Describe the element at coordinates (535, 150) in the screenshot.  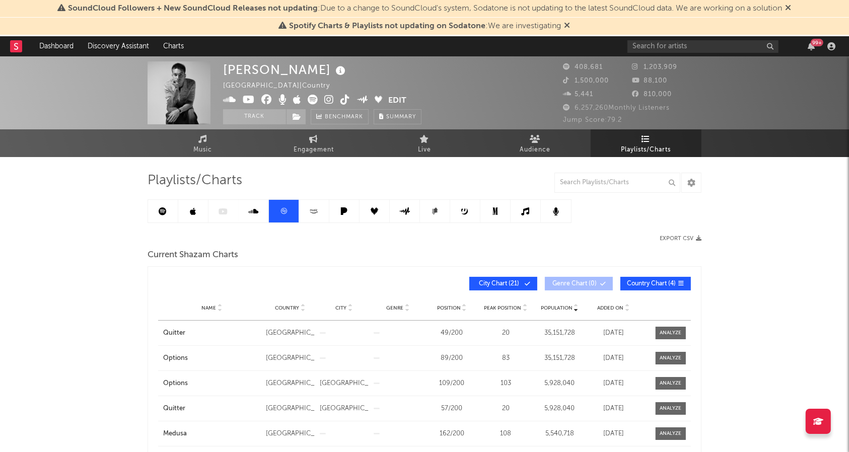
I see `span: Audience` at that location.